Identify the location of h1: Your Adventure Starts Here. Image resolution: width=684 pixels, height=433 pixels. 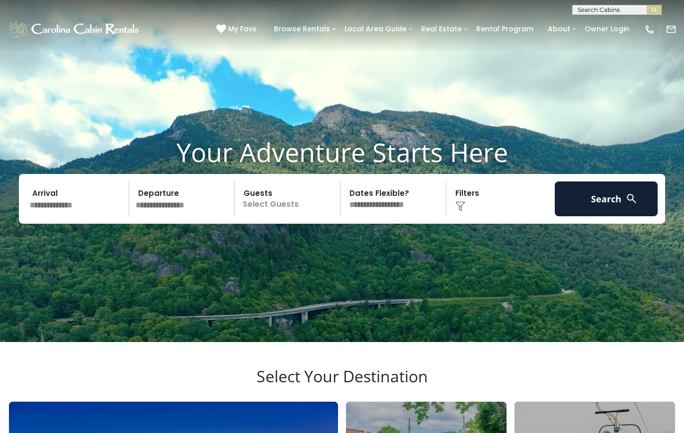
(342, 152).